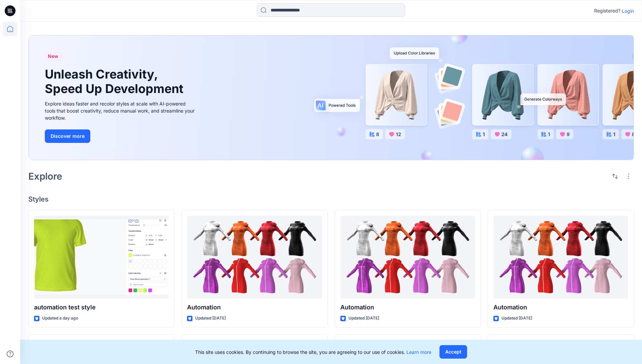  Describe the element at coordinates (68, 136) in the screenshot. I see `button: Discover more` at that location.